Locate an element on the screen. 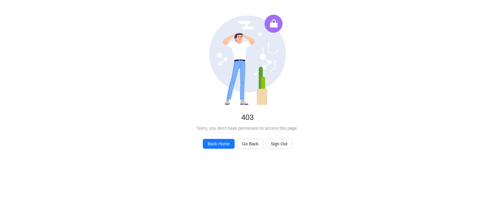  button: Back Home is located at coordinates (219, 144).